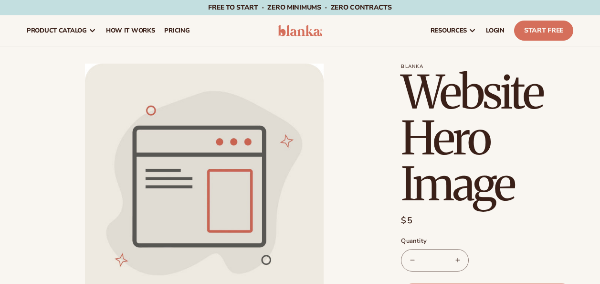 The height and width of the screenshot is (284, 600). What do you see at coordinates (487, 241) in the screenshot?
I see `label: Quantity` at bounding box center [487, 241].